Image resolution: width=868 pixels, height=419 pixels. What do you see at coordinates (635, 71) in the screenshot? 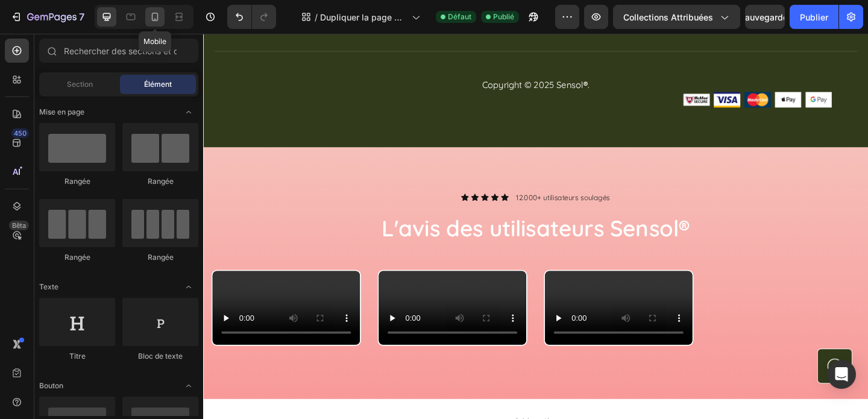
I see `img: gempages_577845198571176722-664195f0-bf29-4a16-91cf-96afb3a5d72f.png` at bounding box center [635, 71].